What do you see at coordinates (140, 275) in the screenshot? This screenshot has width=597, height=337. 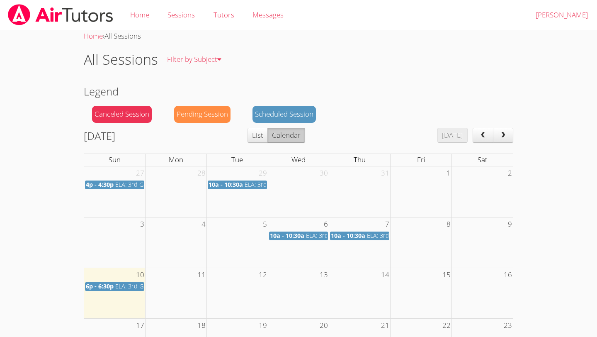 I see `span: 10` at bounding box center [140, 275].